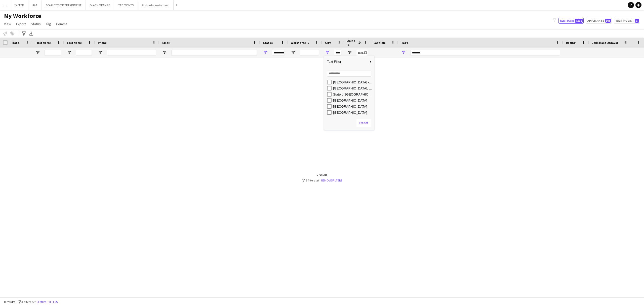  What do you see at coordinates (15, 43) in the screenshot?
I see `span: Photo` at bounding box center [15, 43].